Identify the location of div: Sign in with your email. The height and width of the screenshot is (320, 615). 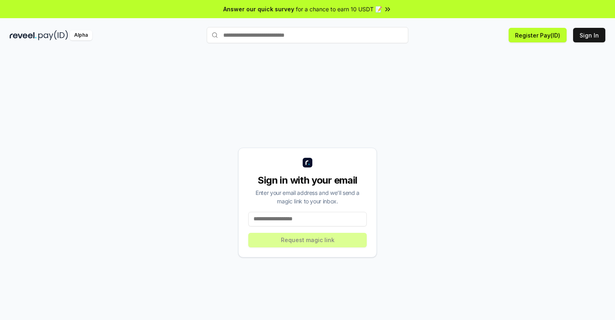
(307, 180).